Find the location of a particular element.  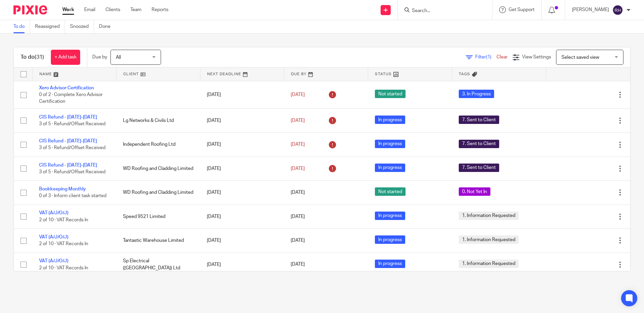

a: Bookkeeping Monthly is located at coordinates (63, 190).